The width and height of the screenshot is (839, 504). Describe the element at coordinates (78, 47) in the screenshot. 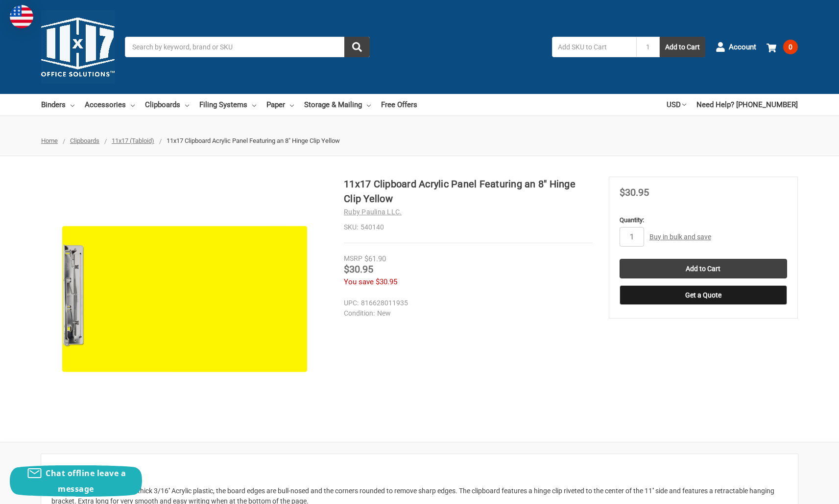

I see `img: 11x17.com` at that location.